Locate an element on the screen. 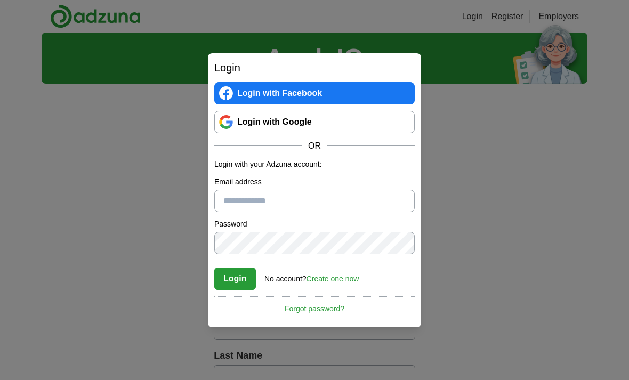 The image size is (629, 380). a: Create one now is located at coordinates (333, 279).